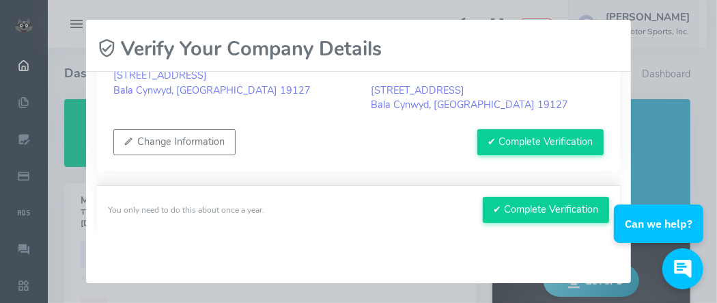  I want to click on div: You only need to do this about once a year., so click(186, 210).